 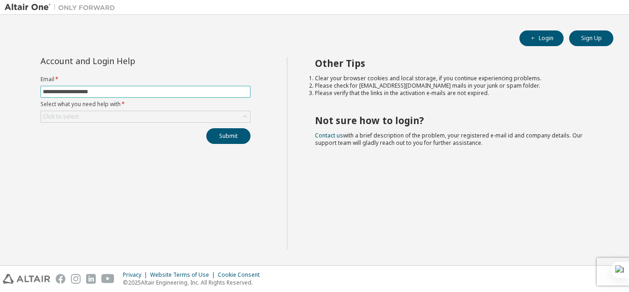 What do you see at coordinates (456, 93) in the screenshot?
I see `li: Please verify that the links in the activation e-mails are not expired.` at bounding box center [456, 93].